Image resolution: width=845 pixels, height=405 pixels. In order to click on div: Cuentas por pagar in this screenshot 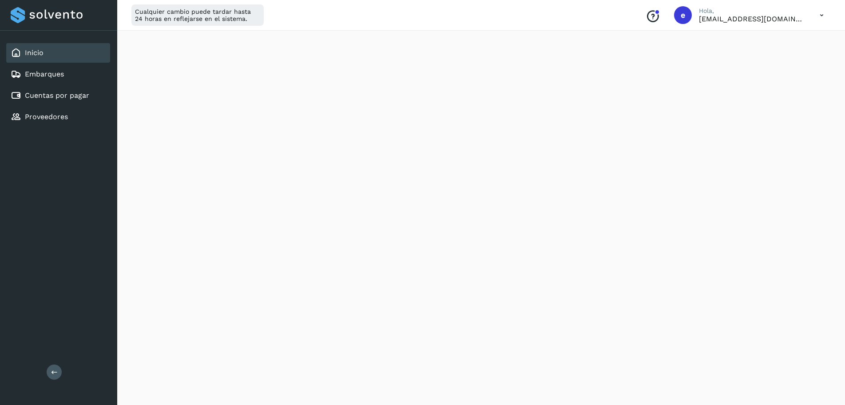, I will do `click(58, 96)`.